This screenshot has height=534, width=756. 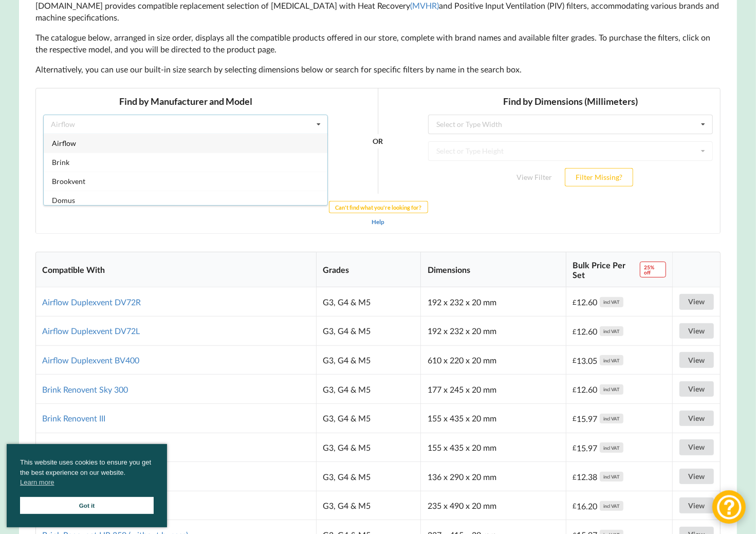 I want to click on p: The catalogue below, arranged in size order, displays all the compatible products offered in our ..., so click(x=378, y=43).